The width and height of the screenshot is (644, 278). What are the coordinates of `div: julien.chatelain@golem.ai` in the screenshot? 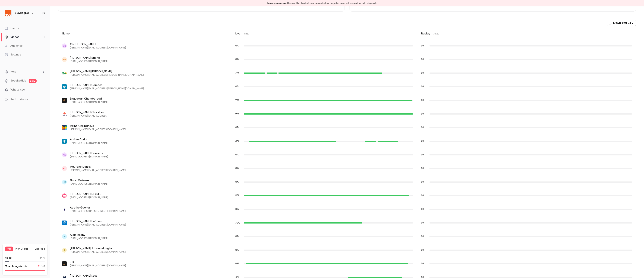 It's located at (347, 114).